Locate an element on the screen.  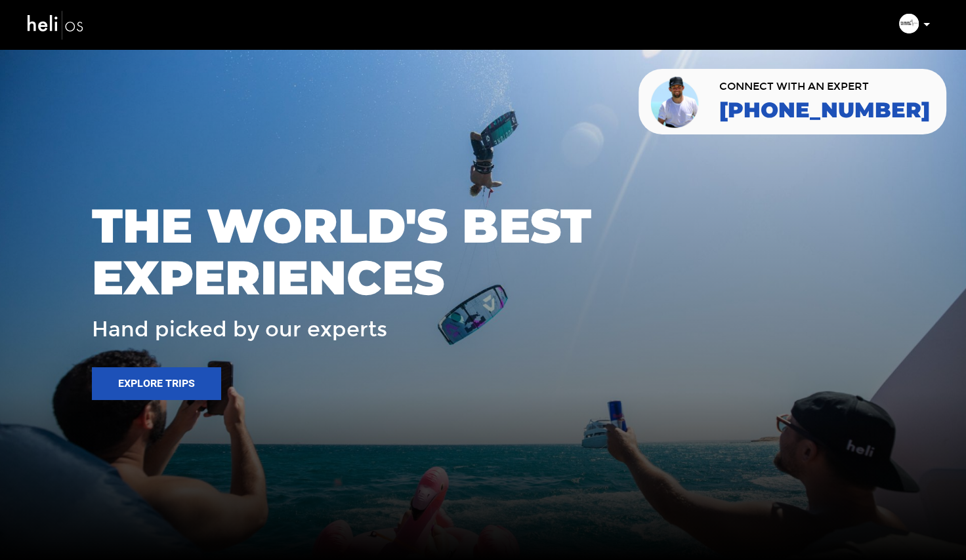
img: heli-logo is located at coordinates (56, 24).